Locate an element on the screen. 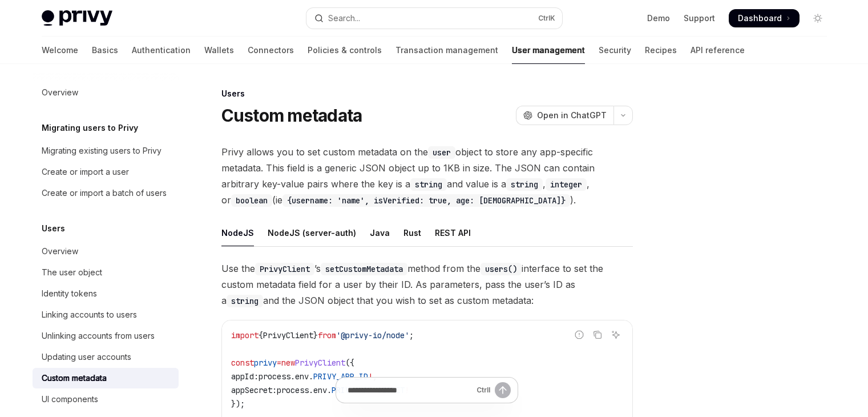 This screenshot has height=417, width=868. div: NodeJS (server-auth) is located at coordinates (311, 232).